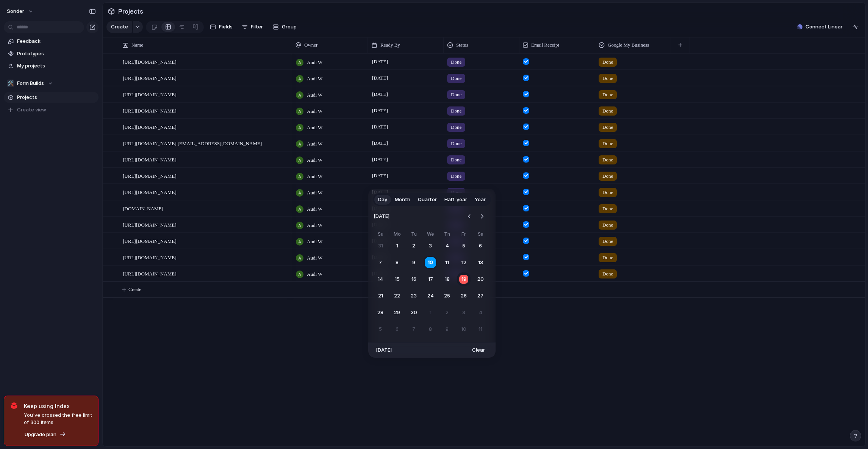  Describe the element at coordinates (447, 329) in the screenshot. I see `button: Thursday, October 9th, 2025` at that location.